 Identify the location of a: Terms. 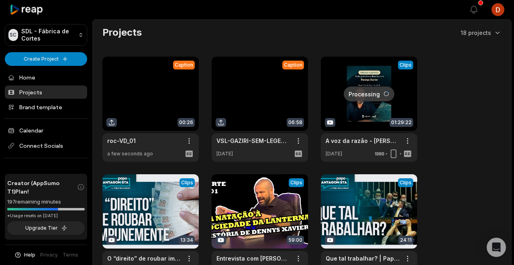
(70, 255).